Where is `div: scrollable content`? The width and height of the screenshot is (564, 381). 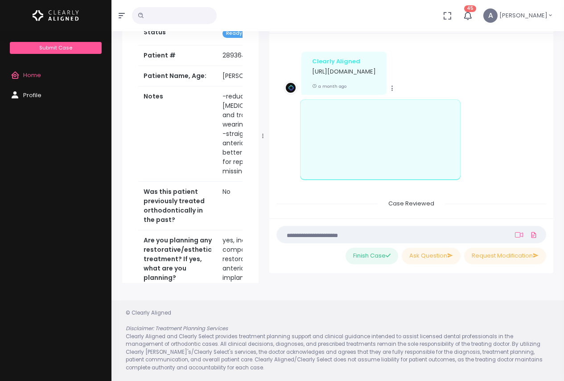 div: scrollable content is located at coordinates (411, 125).